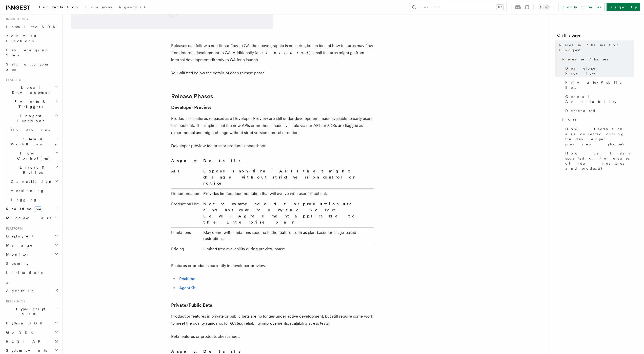  What do you see at coordinates (19, 236) in the screenshot?
I see `span: Deployment` at bounding box center [19, 236].